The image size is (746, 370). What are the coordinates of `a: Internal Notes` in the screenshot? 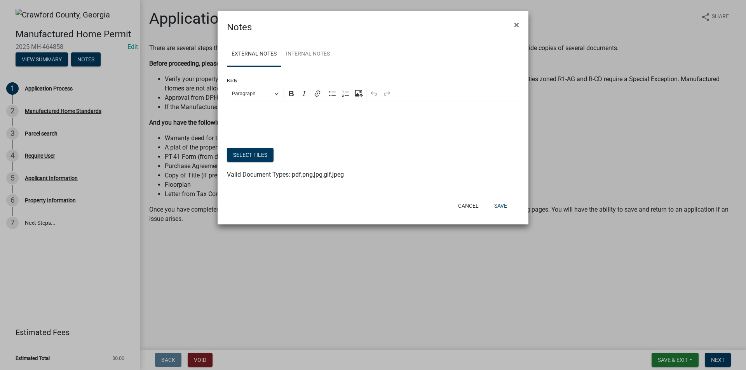 It's located at (308, 54).